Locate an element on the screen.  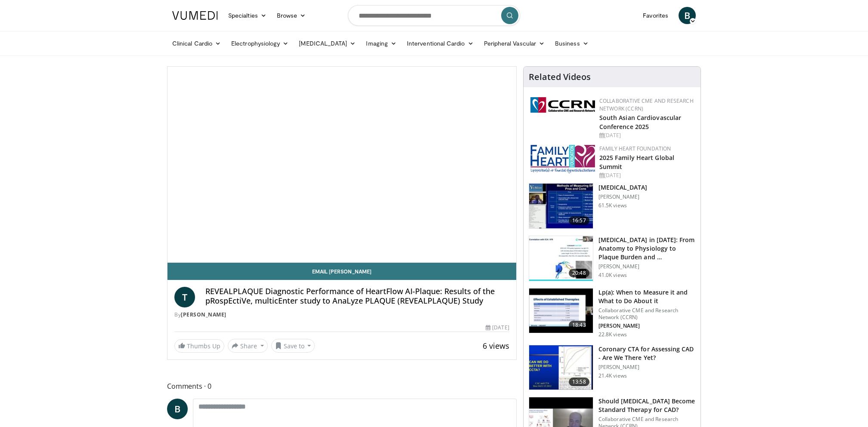
img: VuMedi Logo is located at coordinates (195, 15).